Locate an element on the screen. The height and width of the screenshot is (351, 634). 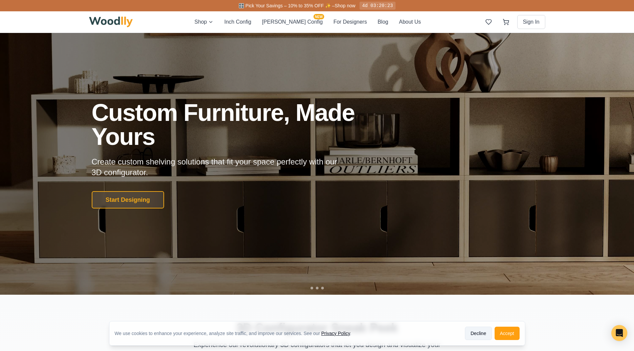
a: Shop now is located at coordinates (345, 6).